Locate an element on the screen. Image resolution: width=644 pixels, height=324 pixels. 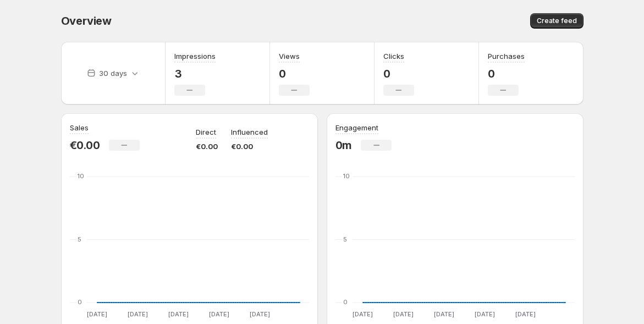
h3: Engagement is located at coordinates (357, 127).